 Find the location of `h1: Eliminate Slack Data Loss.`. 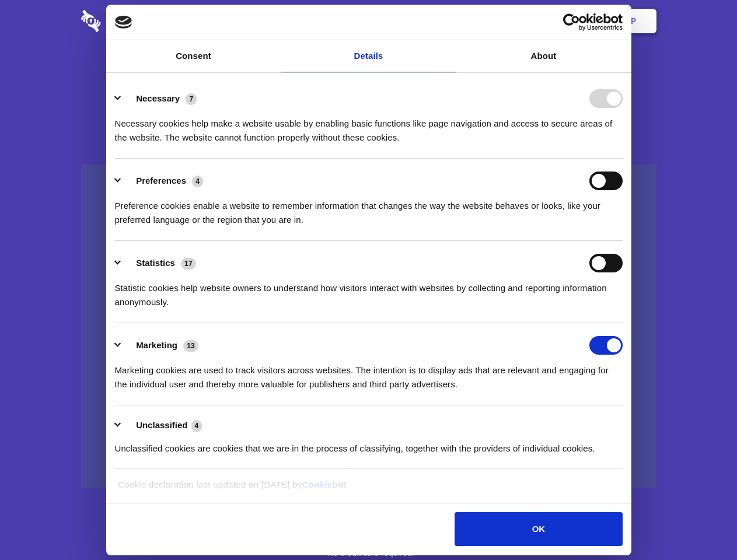

h1: Eliminate Slack Data Loss. is located at coordinates (368, 73).